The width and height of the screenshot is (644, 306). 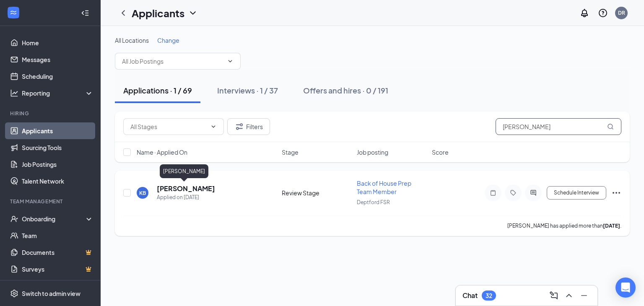 What do you see at coordinates (58, 93) in the screenshot?
I see `div: Reporting` at bounding box center [58, 93].